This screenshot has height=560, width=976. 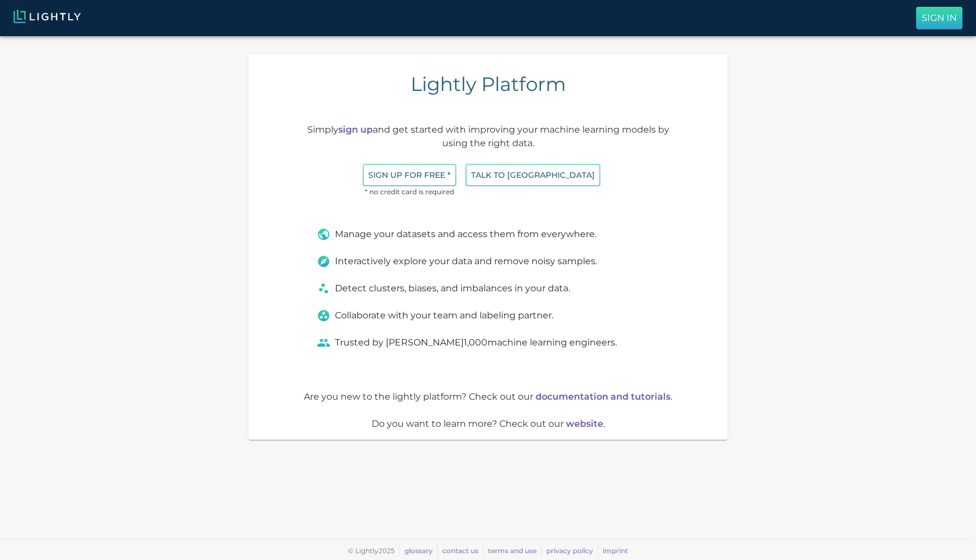 I want to click on span: * no credit card is required, so click(x=409, y=192).